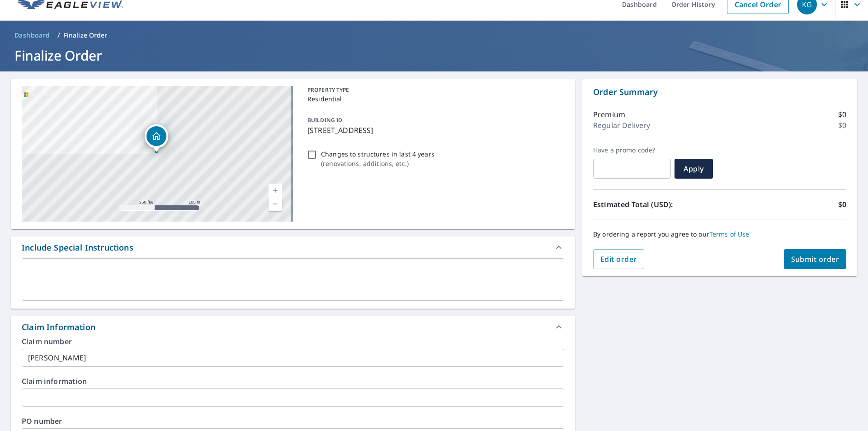  Describe the element at coordinates (694, 169) in the screenshot. I see `button: Apply` at that location.